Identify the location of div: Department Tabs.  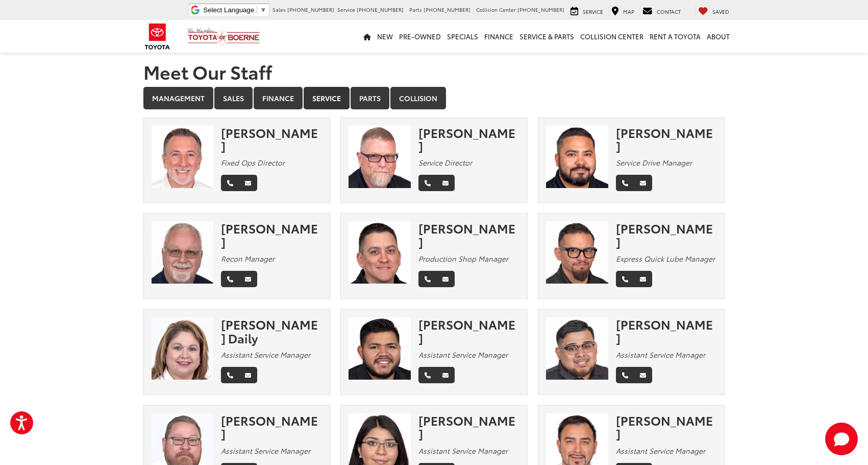
(435, 98).